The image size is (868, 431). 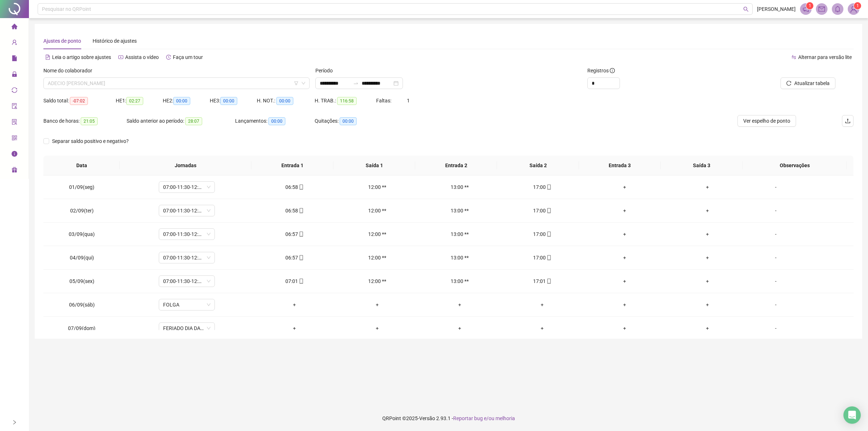 I want to click on th: Entrada 2, so click(x=456, y=166).